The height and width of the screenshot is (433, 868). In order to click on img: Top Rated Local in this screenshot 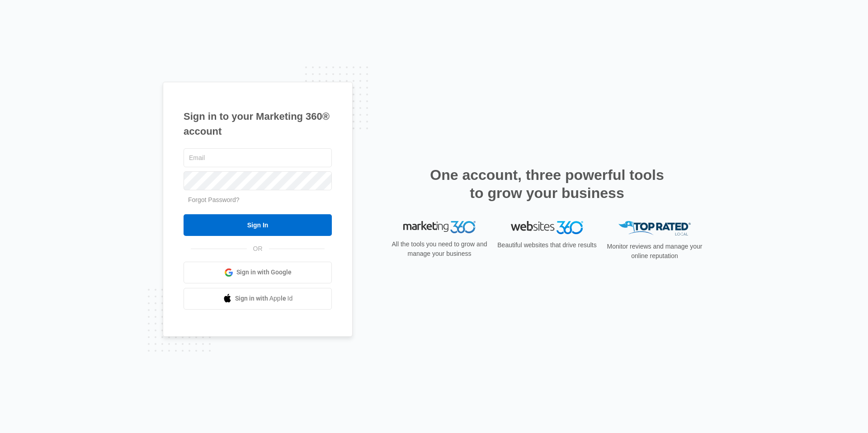, I will do `click(655, 228)`.